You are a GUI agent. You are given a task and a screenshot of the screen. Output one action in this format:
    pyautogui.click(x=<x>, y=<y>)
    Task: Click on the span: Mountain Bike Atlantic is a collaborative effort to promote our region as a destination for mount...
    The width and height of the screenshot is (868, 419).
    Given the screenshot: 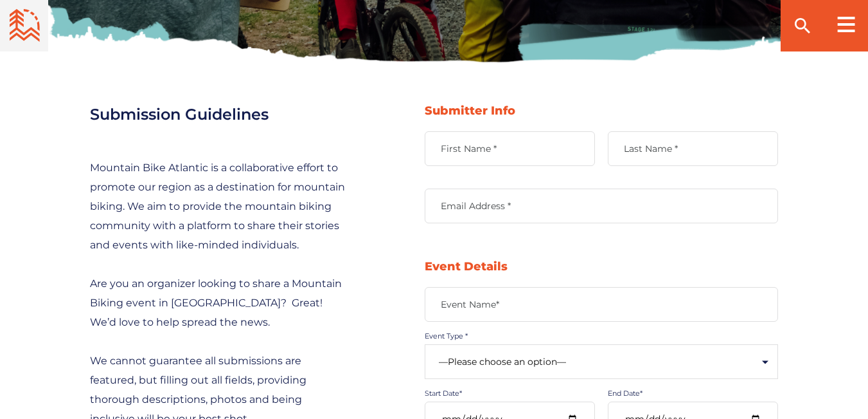 What is the action you would take?
    pyautogui.click(x=217, y=206)
    